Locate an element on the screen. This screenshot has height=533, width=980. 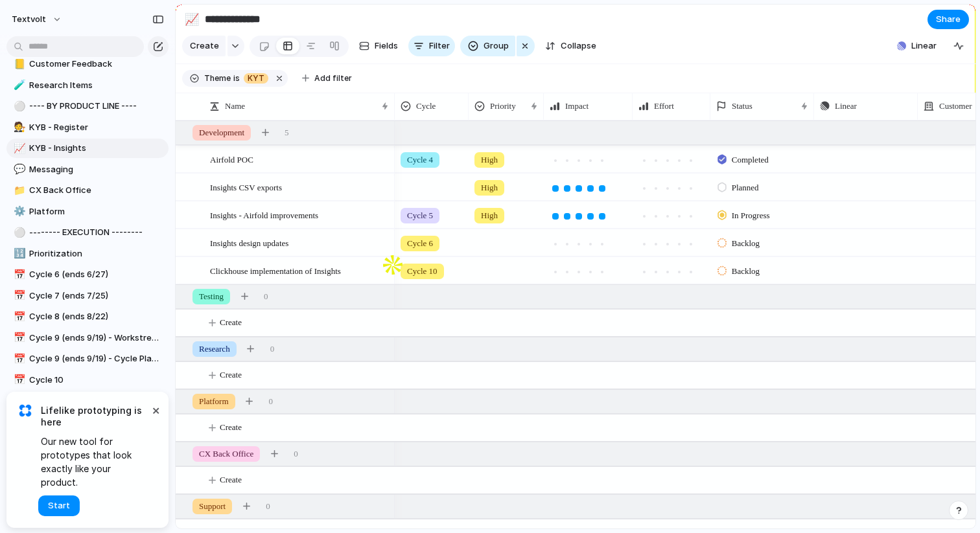
span: Start is located at coordinates (59, 506).